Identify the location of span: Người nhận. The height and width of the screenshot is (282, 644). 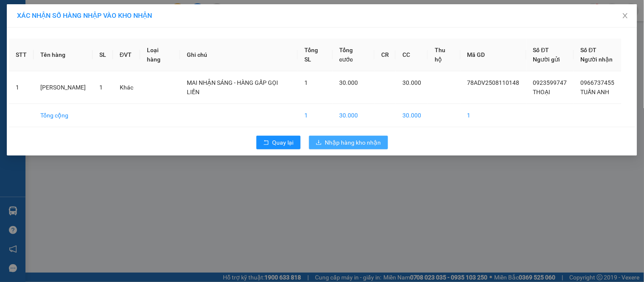
(597, 59).